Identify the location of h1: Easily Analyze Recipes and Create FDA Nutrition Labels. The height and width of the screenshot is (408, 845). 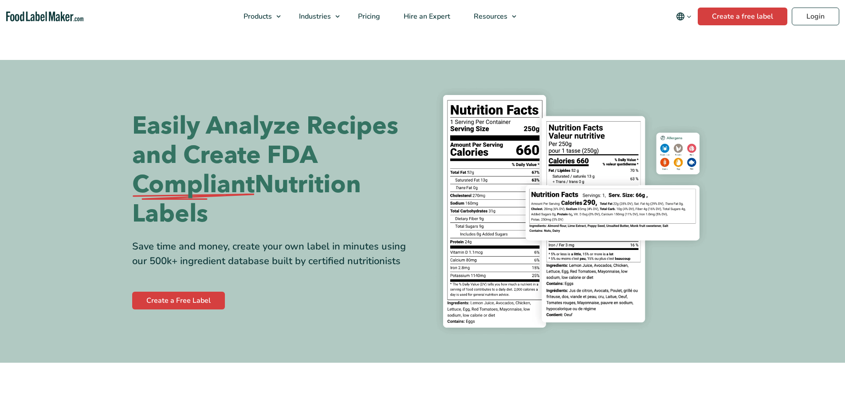
(274, 170).